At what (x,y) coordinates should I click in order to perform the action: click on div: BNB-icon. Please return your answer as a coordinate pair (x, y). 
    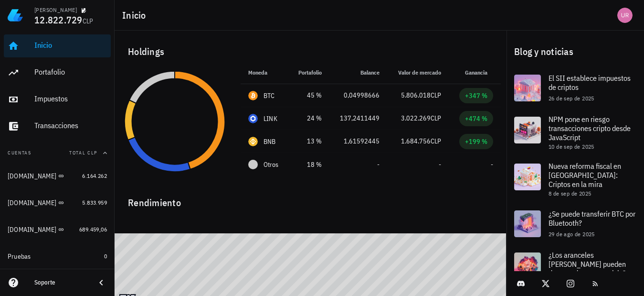
    Looking at the image, I should click on (253, 142).